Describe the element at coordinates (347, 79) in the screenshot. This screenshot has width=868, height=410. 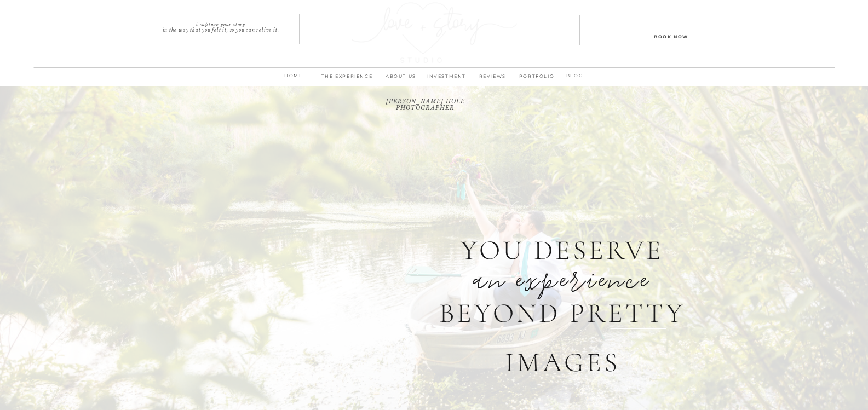
I see `a: THE EXPERIENCE` at that location.